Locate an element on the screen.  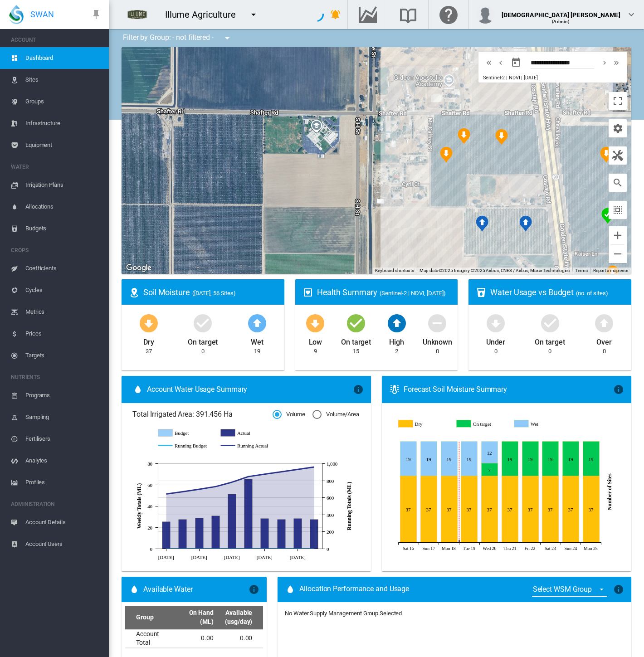
circle: Running Budget Aug 18 0 is located at coordinates (314, 548).